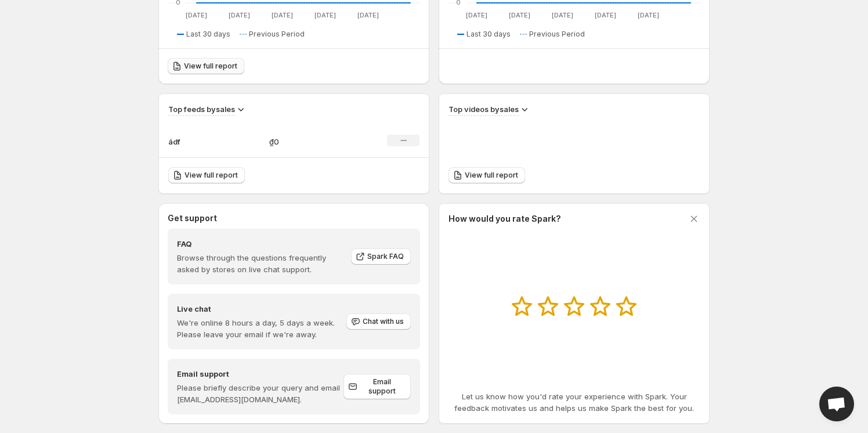 The image size is (868, 433). What do you see at coordinates (310, 142) in the screenshot?
I see `p: ₫0` at bounding box center [310, 142].